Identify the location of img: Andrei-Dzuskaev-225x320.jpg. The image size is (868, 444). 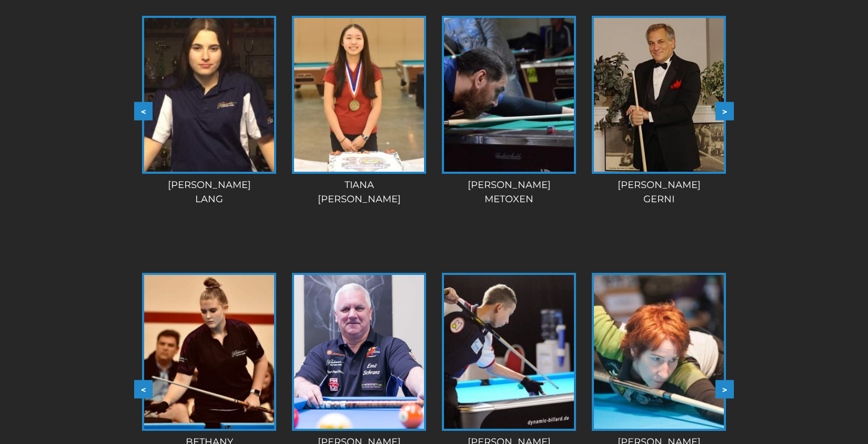
(509, 352).